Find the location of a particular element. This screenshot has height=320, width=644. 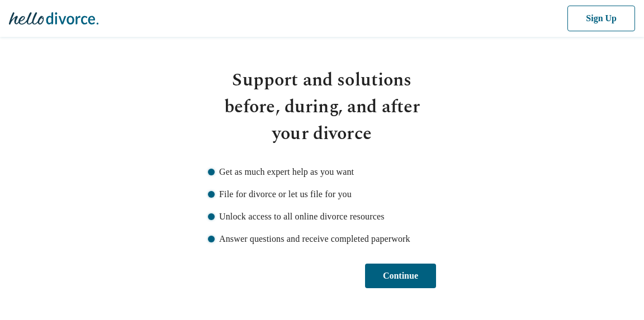

img: Hello Divorce Logo is located at coordinates (53, 18).